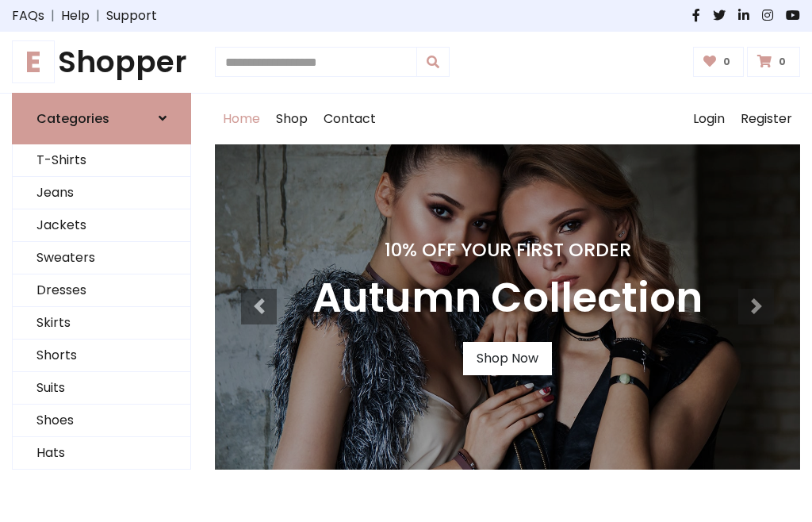 This screenshot has width=812, height=522. I want to click on a: Contact, so click(350, 119).